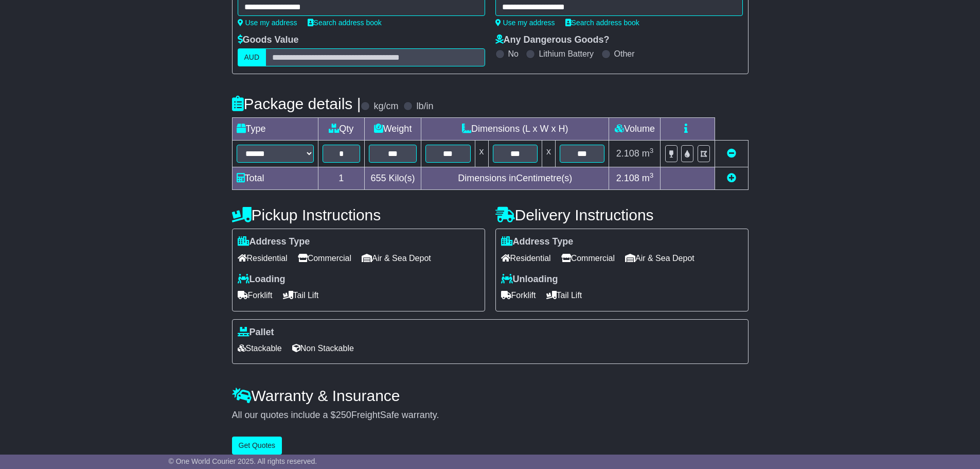 This screenshot has width=980, height=469. What do you see at coordinates (260, 348) in the screenshot?
I see `span: Stackable` at bounding box center [260, 348].